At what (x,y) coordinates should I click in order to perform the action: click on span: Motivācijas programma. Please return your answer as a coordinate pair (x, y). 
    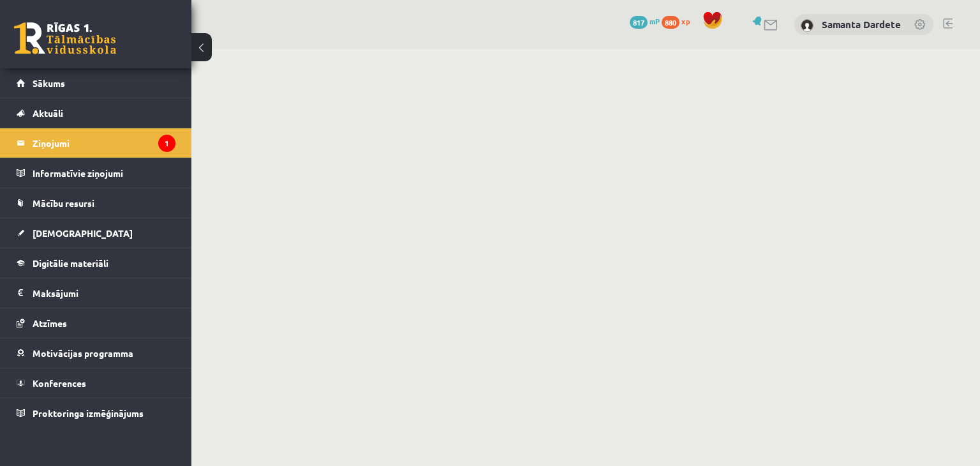
    Looking at the image, I should click on (83, 353).